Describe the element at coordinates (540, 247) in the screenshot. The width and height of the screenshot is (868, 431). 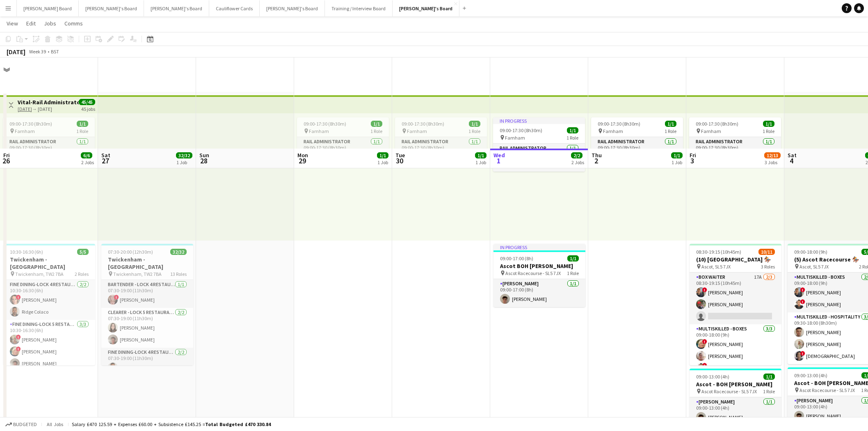
I see `div: In progress` at that location.